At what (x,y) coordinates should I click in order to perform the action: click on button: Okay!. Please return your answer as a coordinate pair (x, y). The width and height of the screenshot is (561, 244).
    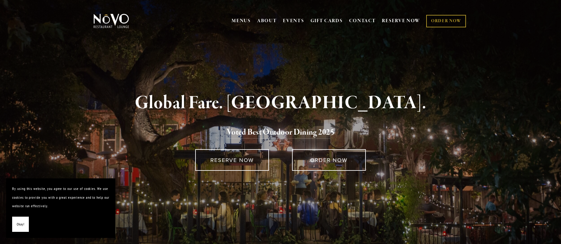
    Looking at the image, I should click on (20, 224).